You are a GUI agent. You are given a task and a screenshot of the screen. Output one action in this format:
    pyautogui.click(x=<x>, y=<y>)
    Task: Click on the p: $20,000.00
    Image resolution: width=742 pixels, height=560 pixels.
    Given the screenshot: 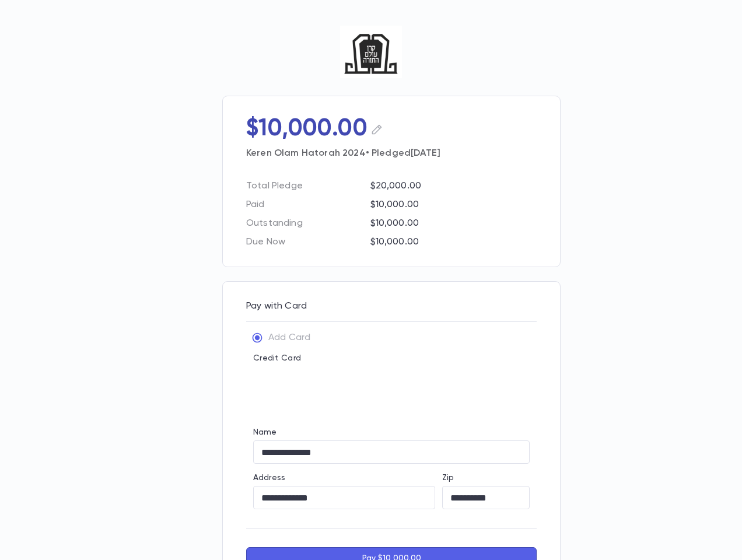 What is the action you would take?
    pyautogui.click(x=454, y=186)
    